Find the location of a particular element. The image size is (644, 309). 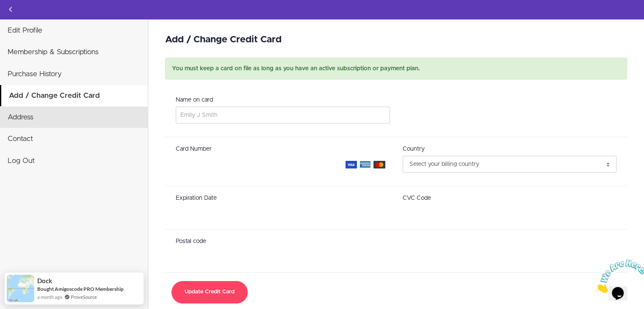

img: visa-8f9efe7553852c98209ef41061ef9f73467e2e213fe940e07ae9ab43f636d283.svg is located at coordinates (351, 165).